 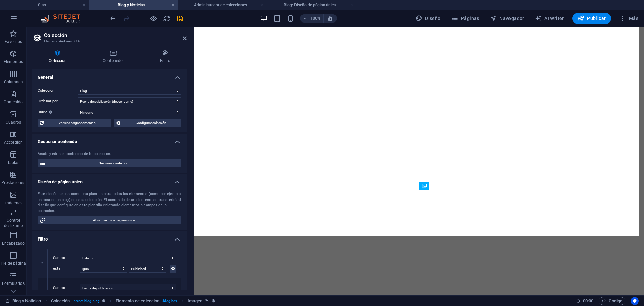 What do you see at coordinates (59, 57) in the screenshot?
I see `h4: Colección` at bounding box center [59, 57].